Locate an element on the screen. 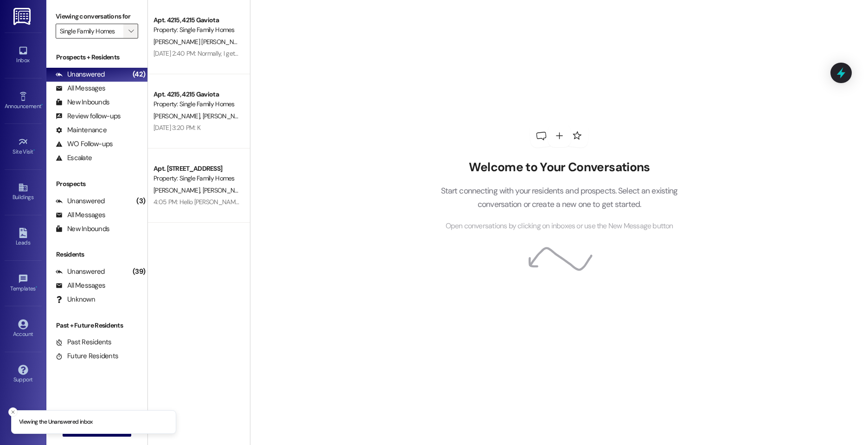 The image size is (868, 445). label: Viewing conversations for is located at coordinates (97, 16).